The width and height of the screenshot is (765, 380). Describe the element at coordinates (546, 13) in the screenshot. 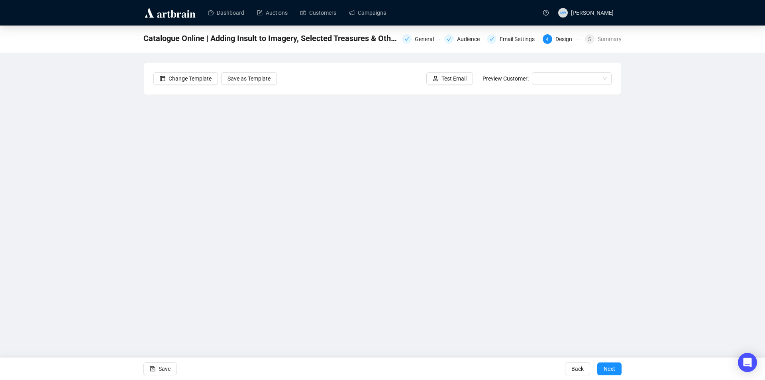

I see `span: question-circle` at that location.